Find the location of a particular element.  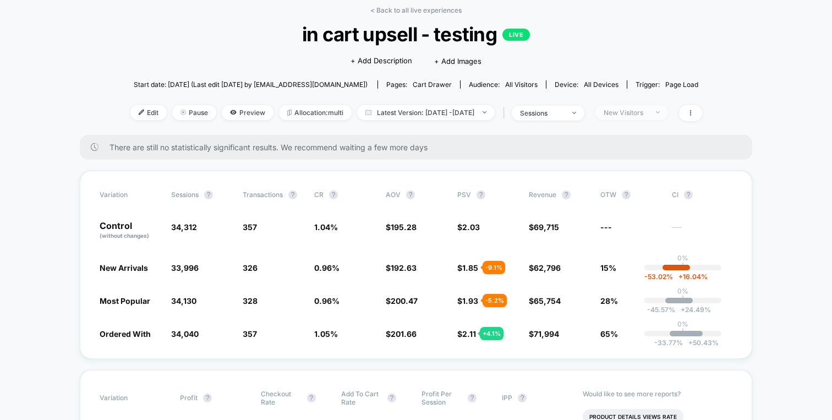

span: 2.11 is located at coordinates (469, 334).